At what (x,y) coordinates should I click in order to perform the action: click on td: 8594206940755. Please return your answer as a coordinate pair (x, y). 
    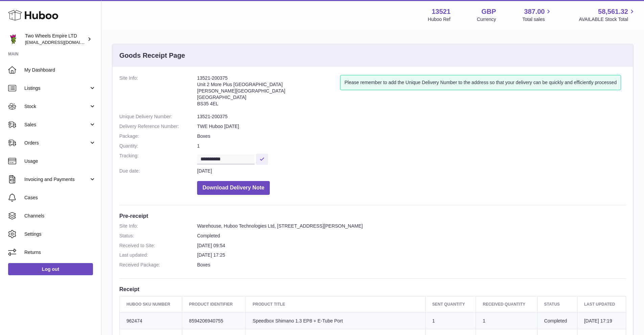
    Looking at the image, I should click on (214, 321).